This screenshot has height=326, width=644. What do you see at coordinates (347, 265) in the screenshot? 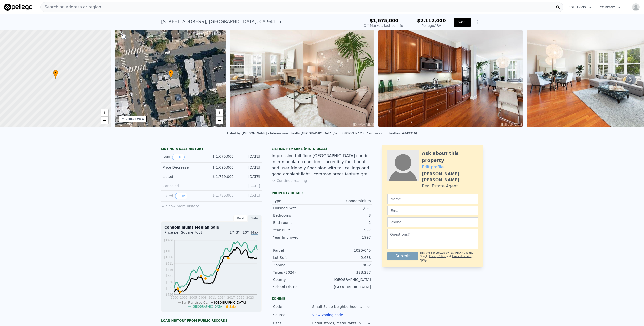
I see `div: NC-2` at bounding box center [347, 265].